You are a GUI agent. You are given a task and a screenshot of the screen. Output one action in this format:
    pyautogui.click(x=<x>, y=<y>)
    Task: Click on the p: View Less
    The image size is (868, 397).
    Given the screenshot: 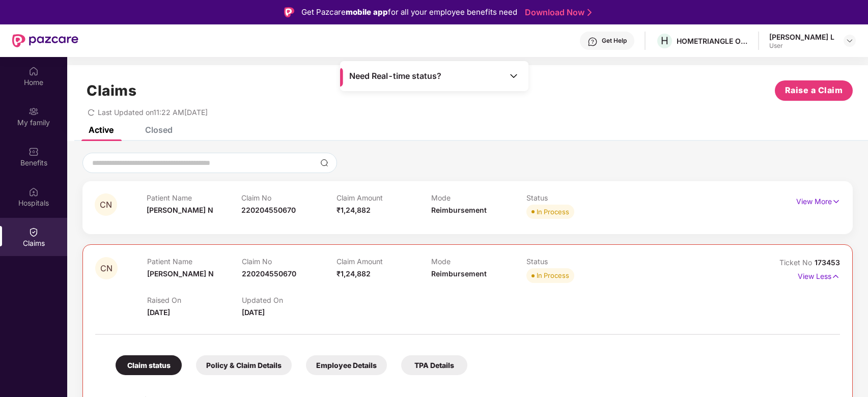 What is the action you would take?
    pyautogui.click(x=819, y=275)
    